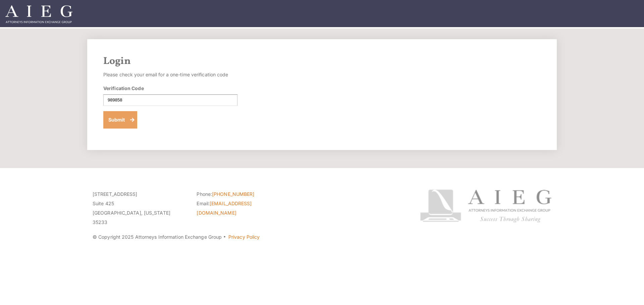  Describe the element at coordinates (486, 206) in the screenshot. I see `img: Attorneys Information Exchange Group logo` at that location.